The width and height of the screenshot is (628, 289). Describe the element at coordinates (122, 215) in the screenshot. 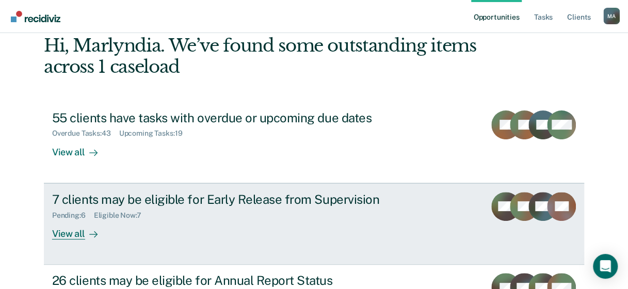

I see `div: Eligible Now : 7` at that location.